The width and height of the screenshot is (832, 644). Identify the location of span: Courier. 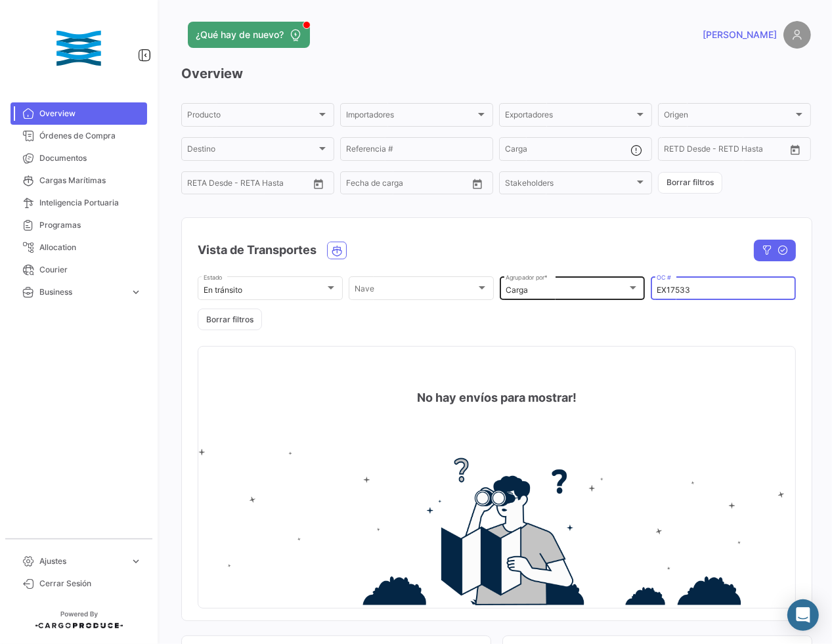
(90, 270).